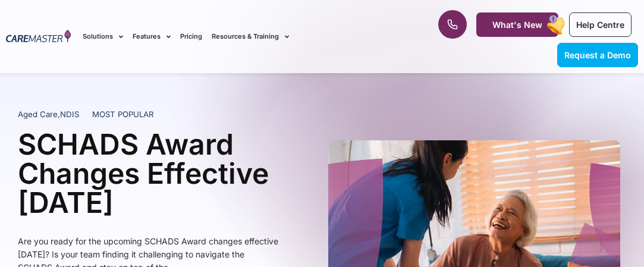 Image resolution: width=644 pixels, height=267 pixels. What do you see at coordinates (517, 25) in the screenshot?
I see `a: What's New` at bounding box center [517, 25].